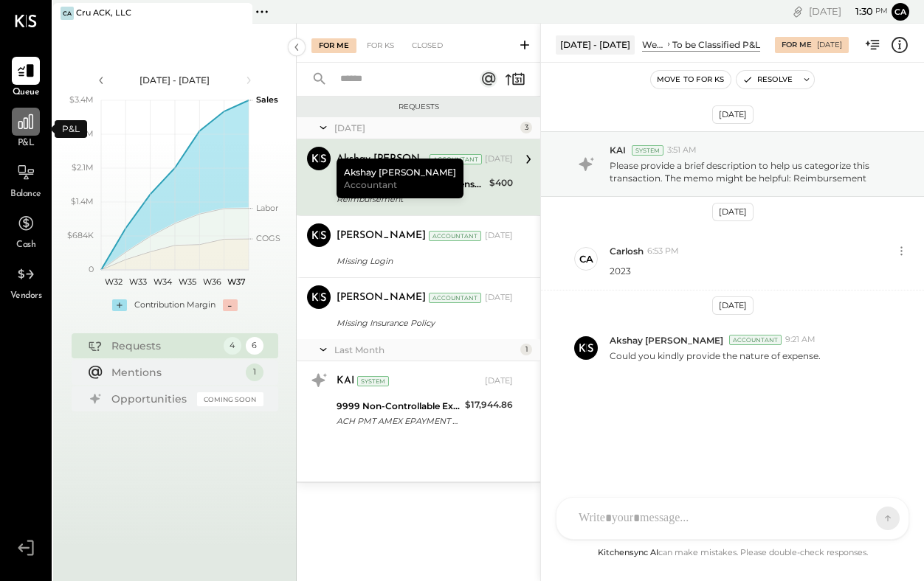 This screenshot has height=581, width=924. Describe the element at coordinates (715, 355) in the screenshot. I see `p: Could you kindly provide the nature of expense.` at that location.